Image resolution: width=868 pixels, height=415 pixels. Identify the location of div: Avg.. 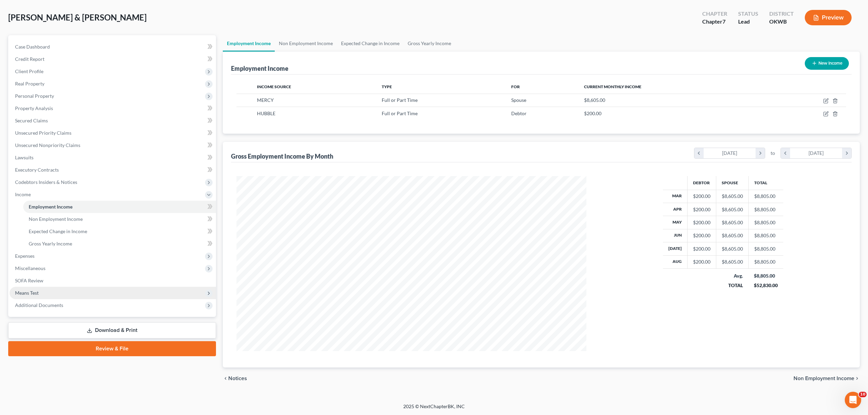
(732, 276).